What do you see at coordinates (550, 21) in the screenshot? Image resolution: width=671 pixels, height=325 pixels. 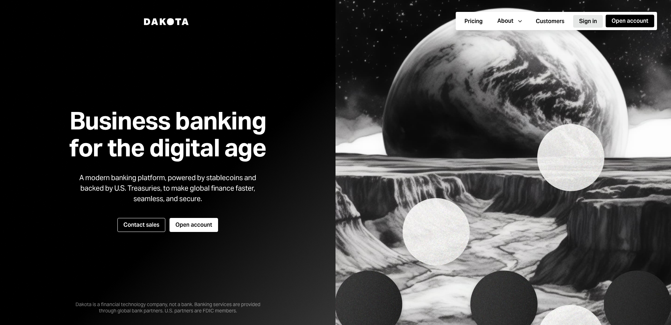 I see `button: Customers` at bounding box center [550, 21].